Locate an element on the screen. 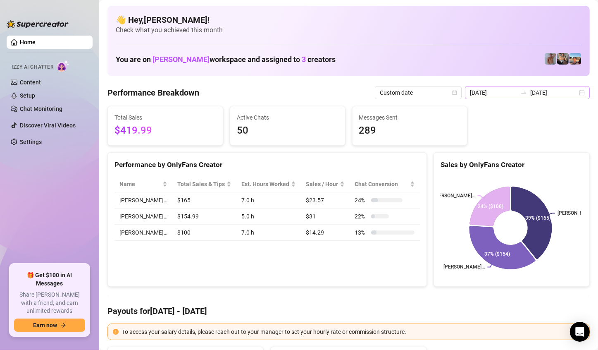  th: Total Sales & Tips is located at coordinates (204, 184).